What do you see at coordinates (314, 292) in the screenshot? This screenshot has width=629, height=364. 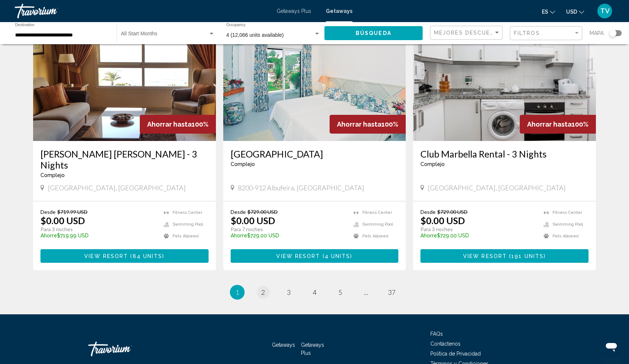 I see `ul: Pagination` at bounding box center [314, 292].